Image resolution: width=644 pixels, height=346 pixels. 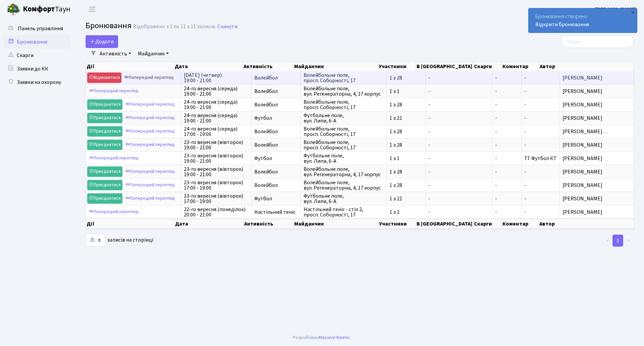 I want to click on span: 22-го вересня (понеділок) 20:00 - 21:00, so click(x=216, y=212).